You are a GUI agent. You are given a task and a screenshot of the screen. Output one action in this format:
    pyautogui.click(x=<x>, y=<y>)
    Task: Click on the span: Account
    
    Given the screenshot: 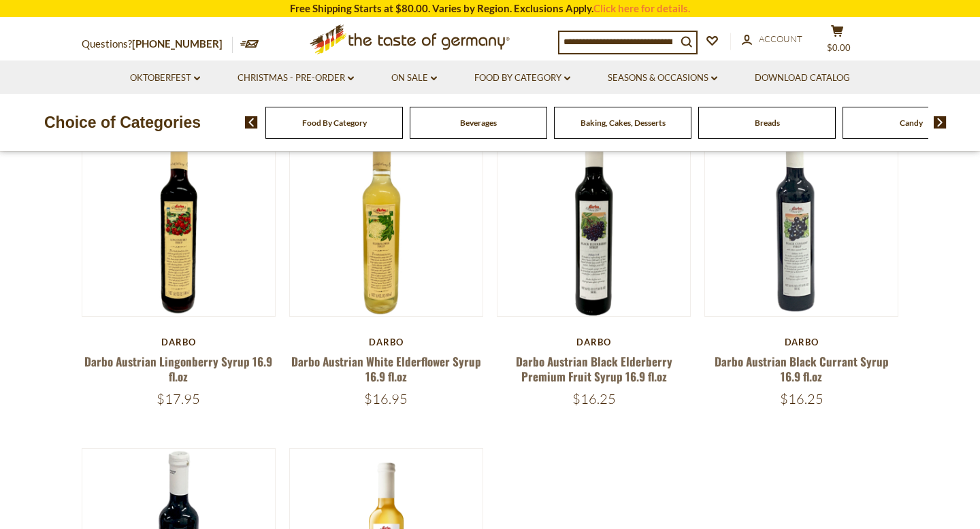 What is the action you would take?
    pyautogui.click(x=780, y=39)
    